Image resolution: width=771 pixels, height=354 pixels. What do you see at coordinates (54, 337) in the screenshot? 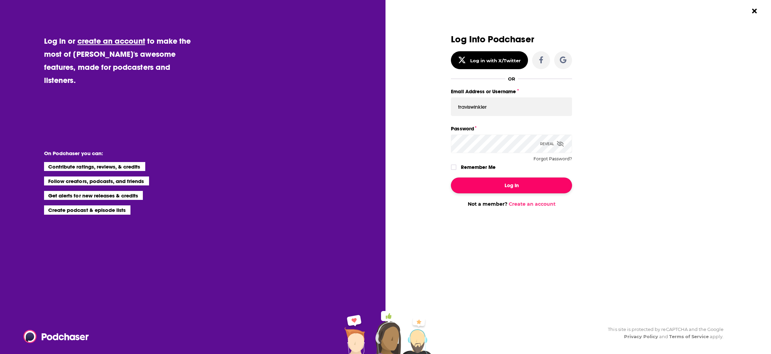
I see `a: Podchaser - Follow, Share and Rate Podcasts` at bounding box center [54, 337].